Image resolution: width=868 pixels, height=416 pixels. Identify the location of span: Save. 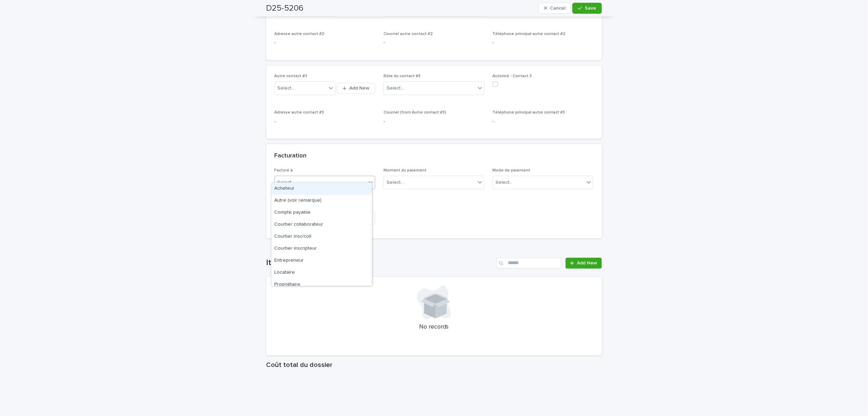
(591, 8).